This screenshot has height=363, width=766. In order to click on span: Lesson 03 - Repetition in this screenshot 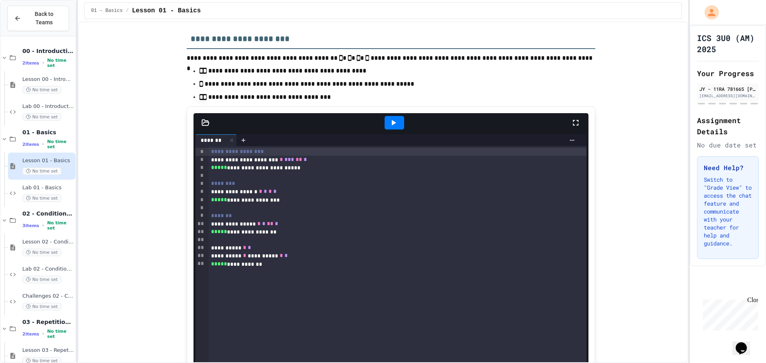, I will do `click(48, 351)`.